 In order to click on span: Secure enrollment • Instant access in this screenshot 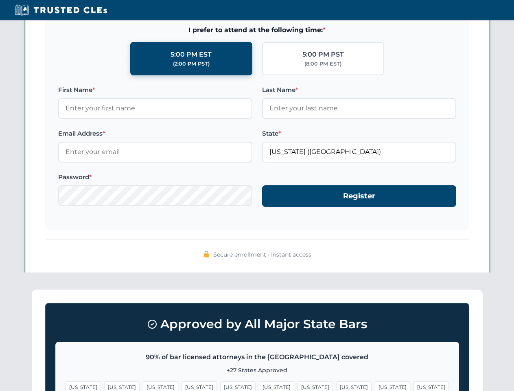, I will do `click(262, 255)`.